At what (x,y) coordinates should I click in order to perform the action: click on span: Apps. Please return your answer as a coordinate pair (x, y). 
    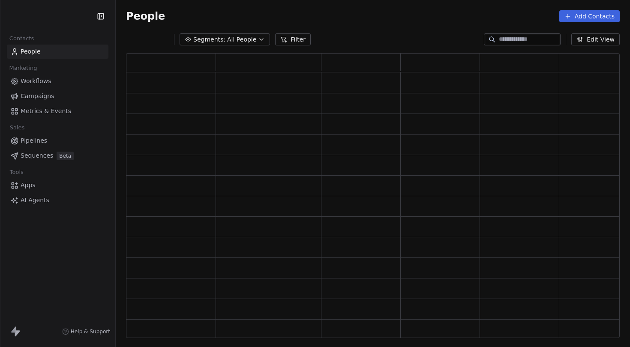
    Looking at the image, I should click on (28, 185).